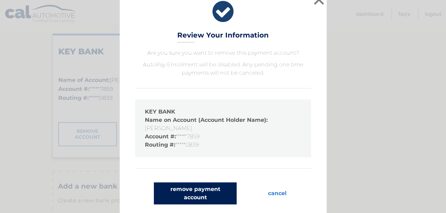 This screenshot has width=446, height=213. Describe the element at coordinates (223, 53) in the screenshot. I see `p: Are you sure you want to remove this payment account?` at that location.